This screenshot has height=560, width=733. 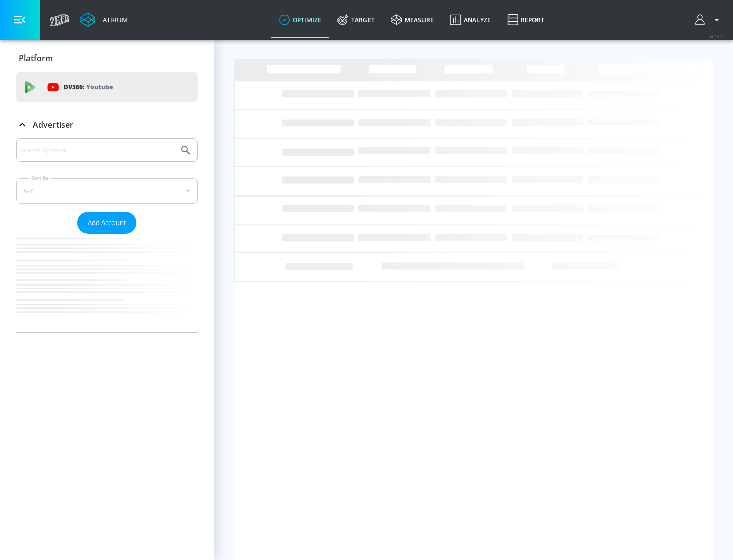 What do you see at coordinates (716, 36) in the screenshot?
I see `span: v 4.22.2` at bounding box center [716, 36].